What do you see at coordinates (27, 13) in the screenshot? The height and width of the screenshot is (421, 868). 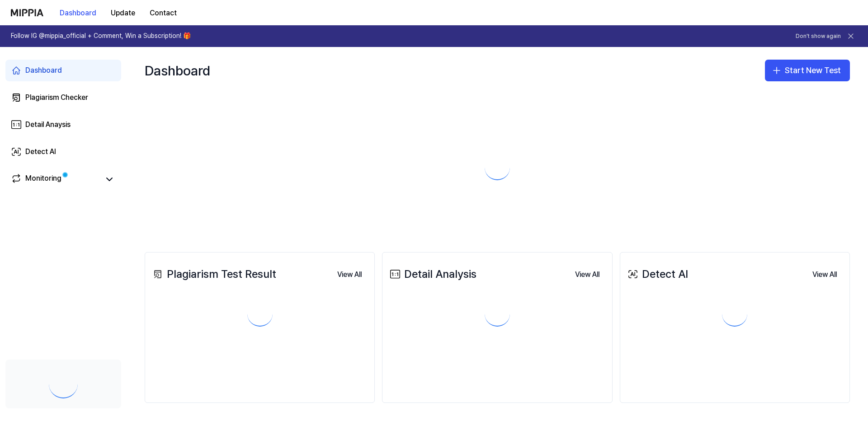 I see `img: logo` at bounding box center [27, 13].